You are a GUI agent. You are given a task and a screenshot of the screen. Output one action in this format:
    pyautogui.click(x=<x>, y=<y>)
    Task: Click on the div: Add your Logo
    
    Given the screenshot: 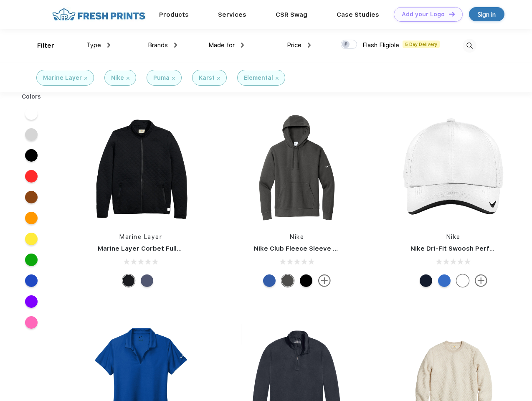 What is the action you would take?
    pyautogui.click(x=423, y=14)
    